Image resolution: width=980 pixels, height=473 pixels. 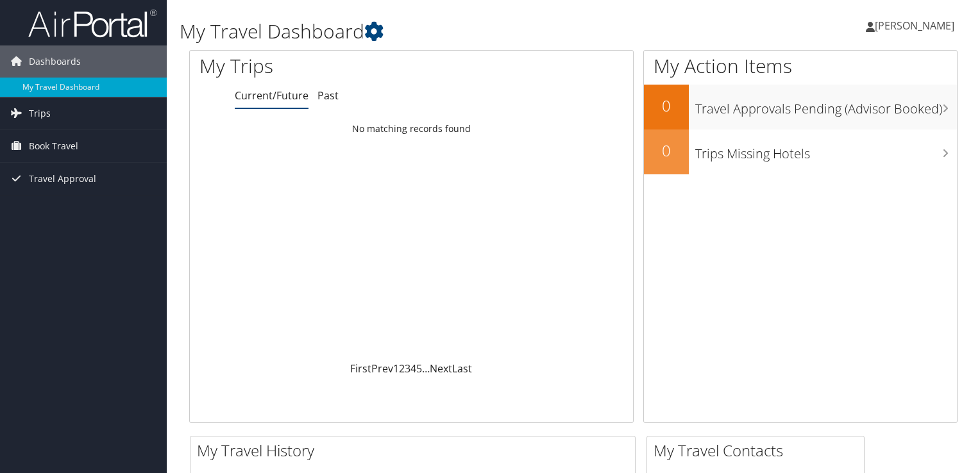 What do you see at coordinates (92, 23) in the screenshot?
I see `img: airportal-logo.png` at bounding box center [92, 23].